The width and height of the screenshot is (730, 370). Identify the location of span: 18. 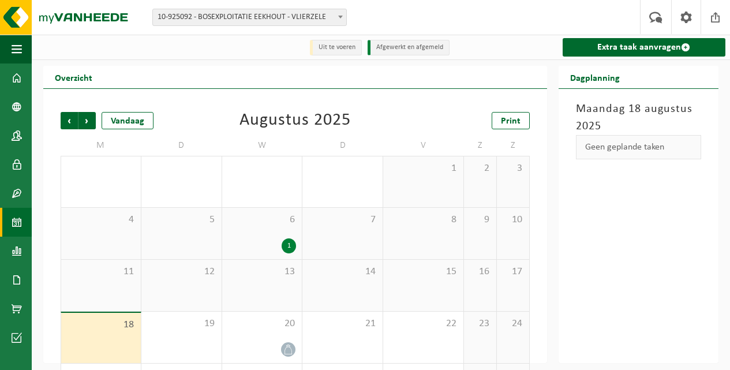
(101, 325).